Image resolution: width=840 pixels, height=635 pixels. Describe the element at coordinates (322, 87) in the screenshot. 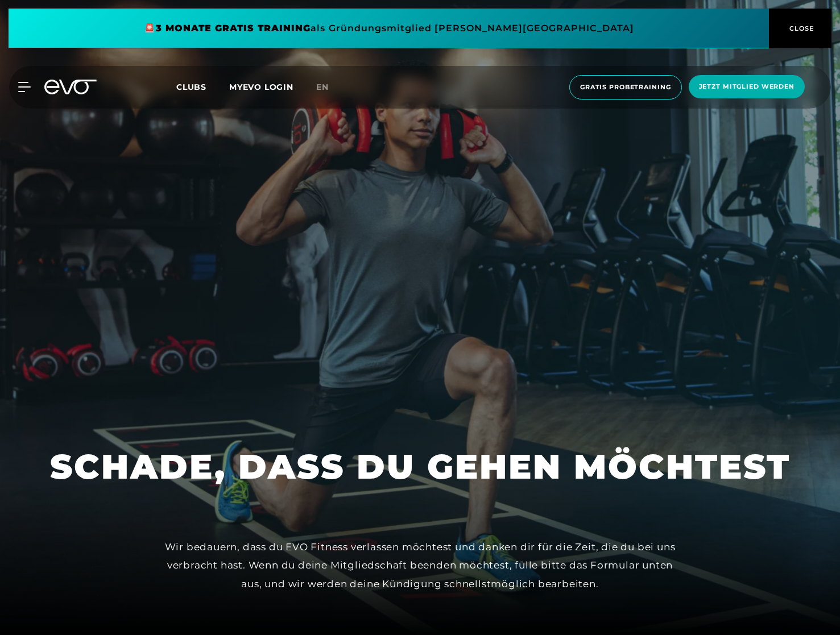

I see `span: en` at that location.